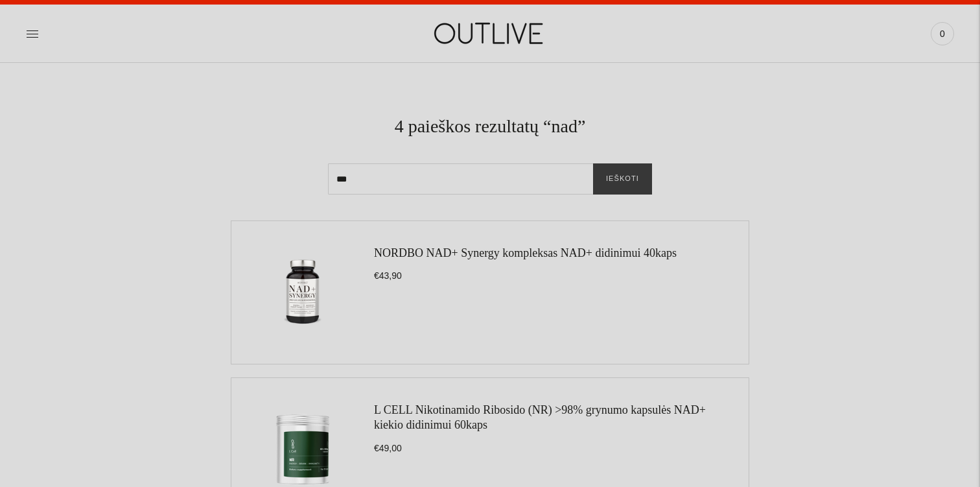  What do you see at coordinates (490, 126) in the screenshot?
I see `h1: 4 paieškos rezultatų “nad”` at bounding box center [490, 126].